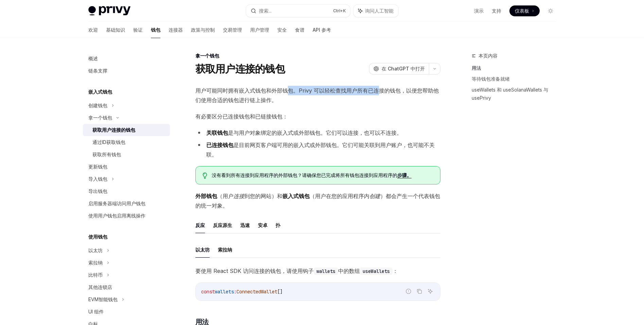  What do you see at coordinates (100, 117) in the screenshot?
I see `font: 拿一个钱包` at bounding box center [100, 117].